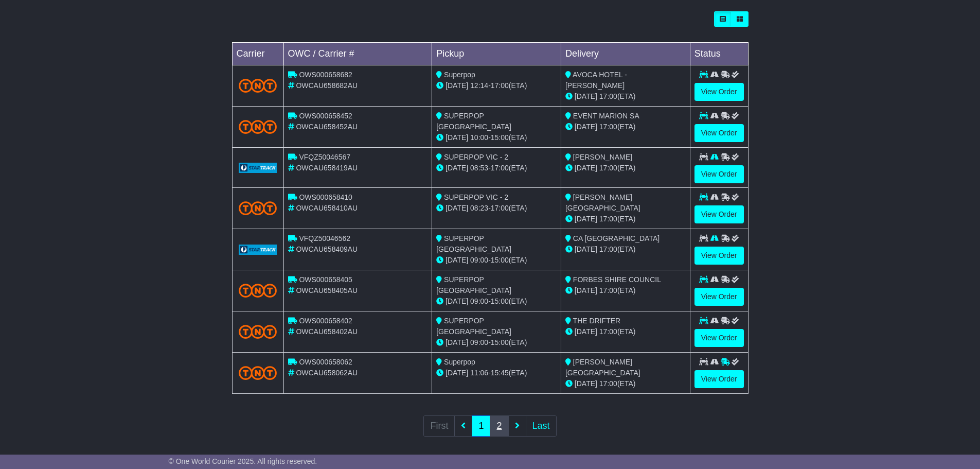 This screenshot has height=469, width=980. Describe the element at coordinates (479, 373) in the screenshot. I see `span: 11:06` at that location.